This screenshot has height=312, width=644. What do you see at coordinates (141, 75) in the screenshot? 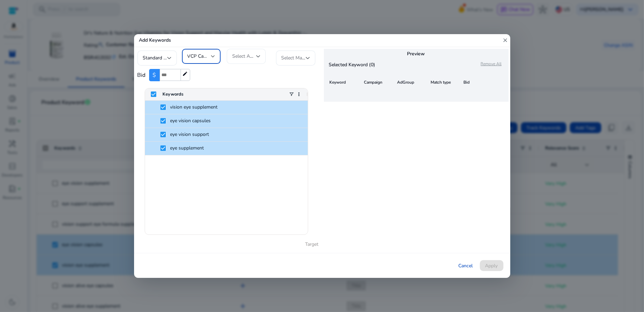
I see `h4: Bid` at bounding box center [141, 75].